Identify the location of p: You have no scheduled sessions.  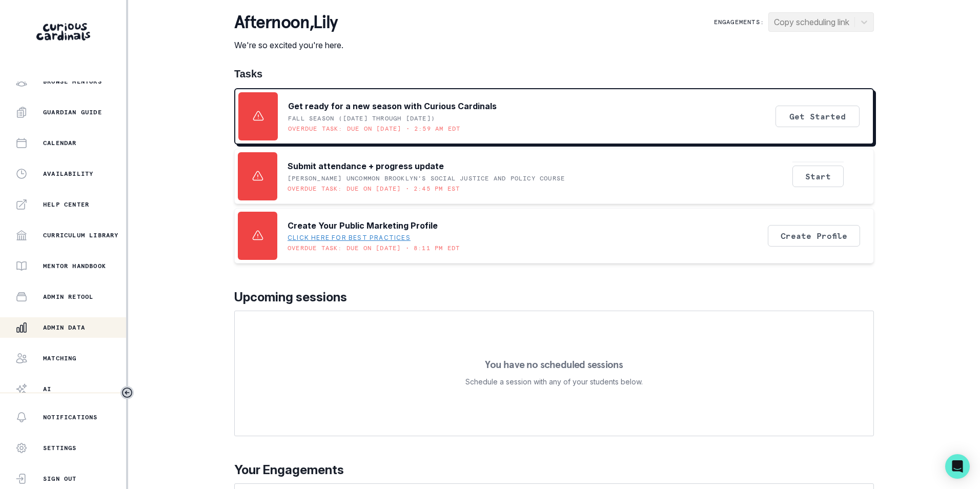
(554, 364).